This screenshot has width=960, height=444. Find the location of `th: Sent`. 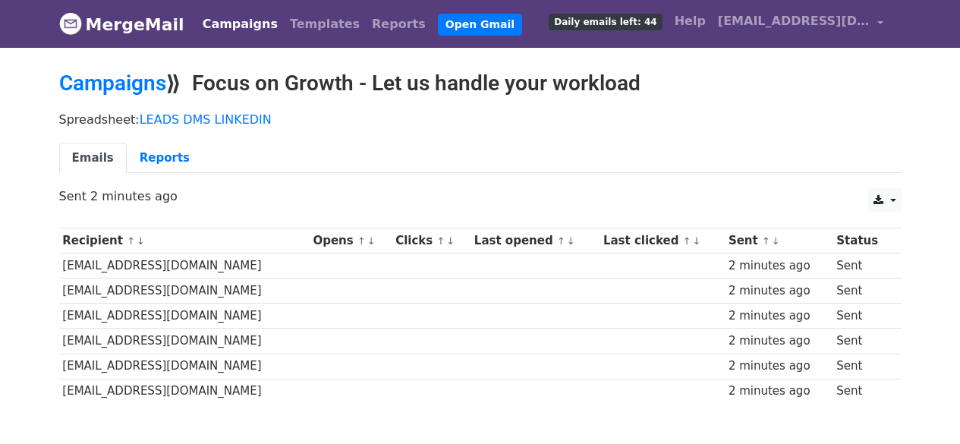

th: Sent is located at coordinates (778, 241).